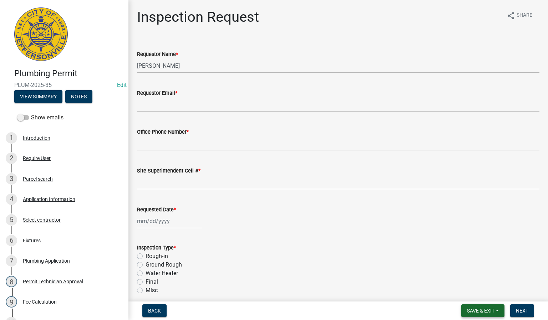 This screenshot has width=548, height=320. I want to click on div: 5, so click(11, 220).